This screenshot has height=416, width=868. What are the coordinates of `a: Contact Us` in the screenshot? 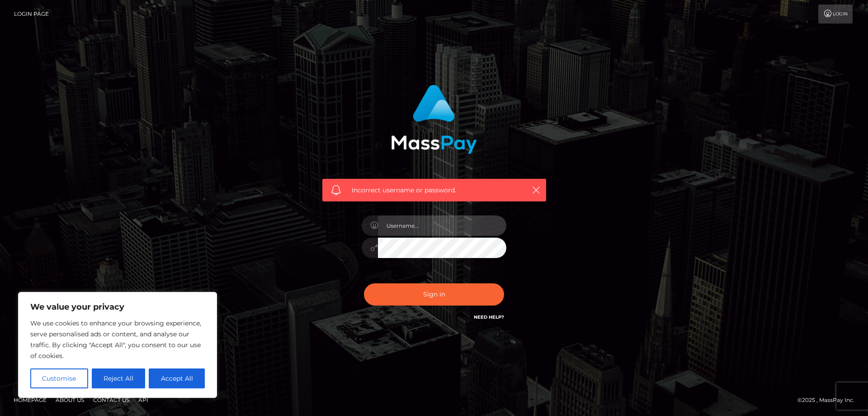 It's located at (111, 399).